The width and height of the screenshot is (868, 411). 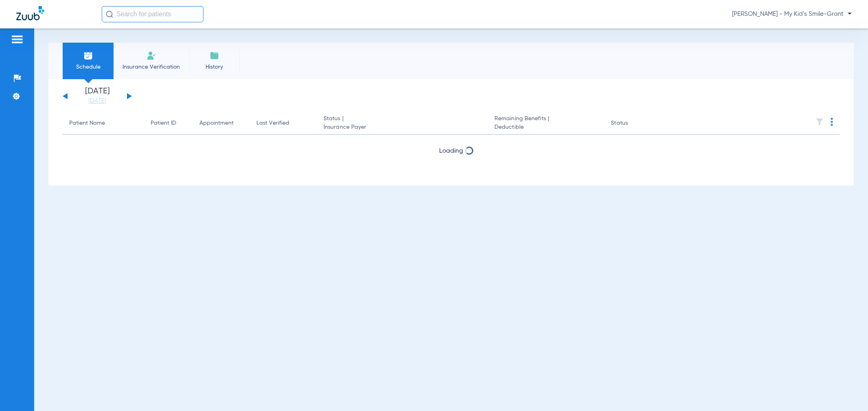 What do you see at coordinates (546, 127) in the screenshot?
I see `span: Deductible` at bounding box center [546, 127].